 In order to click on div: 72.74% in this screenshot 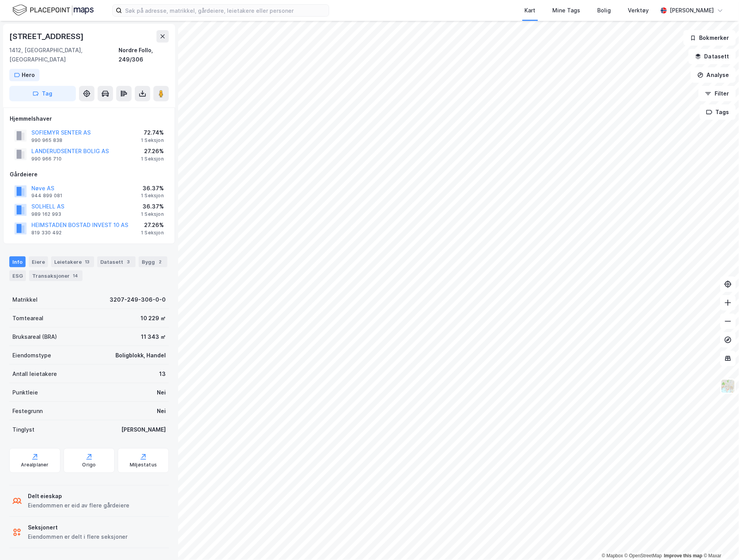, I will do `click(152, 133)`.